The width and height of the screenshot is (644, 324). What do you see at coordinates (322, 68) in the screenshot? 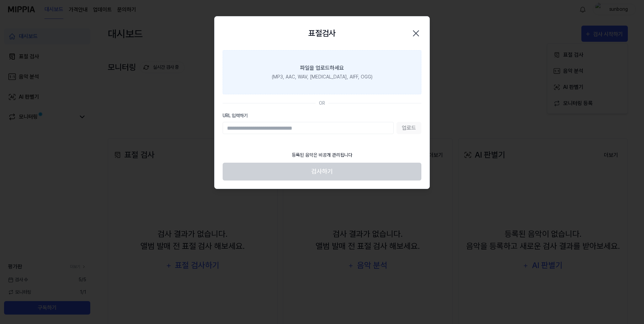
I see `div: 파일을 업로드하세요` at bounding box center [322, 68].